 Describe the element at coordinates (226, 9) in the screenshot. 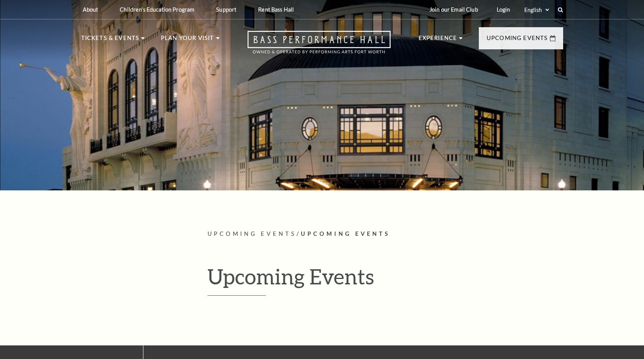

I see `p: Support` at that location.